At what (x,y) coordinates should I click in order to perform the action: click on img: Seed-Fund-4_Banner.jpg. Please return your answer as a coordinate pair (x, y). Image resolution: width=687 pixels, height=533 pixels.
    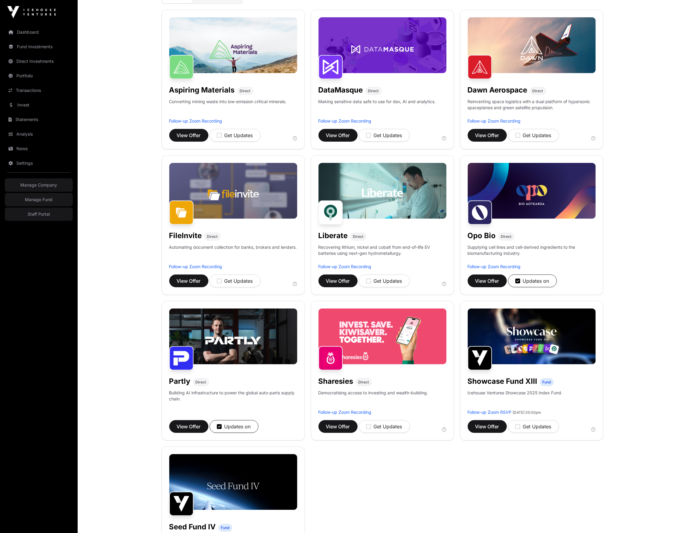
    Looking at the image, I should click on (233, 482).